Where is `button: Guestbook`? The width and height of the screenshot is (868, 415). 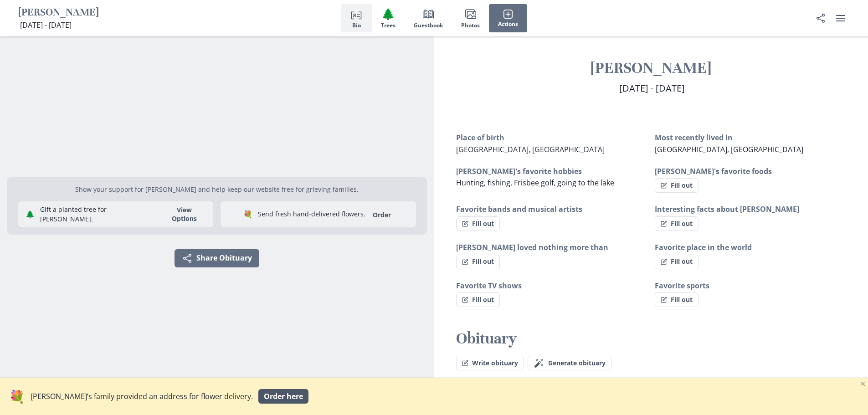
button: Guestbook is located at coordinates (428, 18).